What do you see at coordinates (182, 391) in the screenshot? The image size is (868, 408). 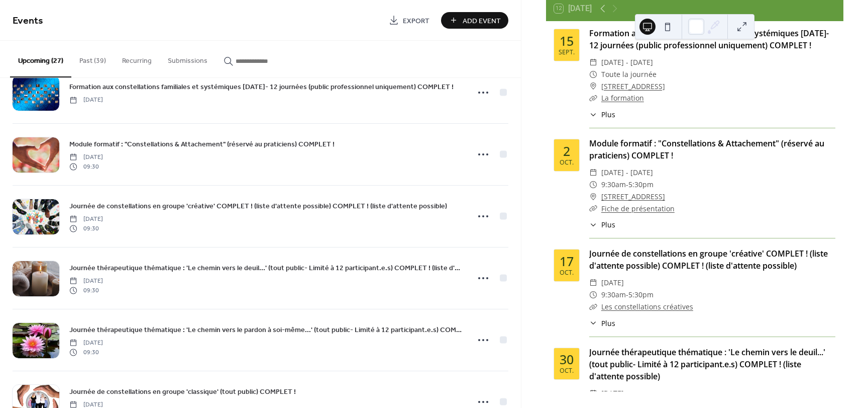 I see `a: Journée de constellations en groupe 'classique' (tout public) COMPLET !` at bounding box center [182, 391].